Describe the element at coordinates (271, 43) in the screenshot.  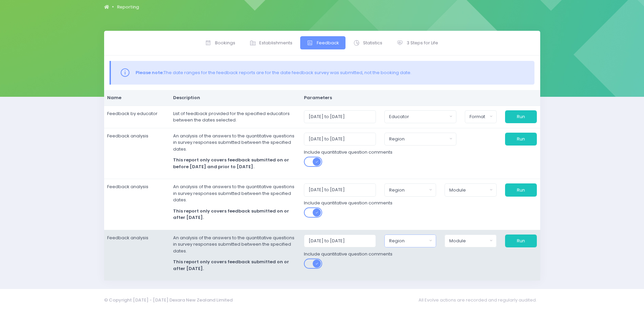
I see `a: Establishments` at that location.